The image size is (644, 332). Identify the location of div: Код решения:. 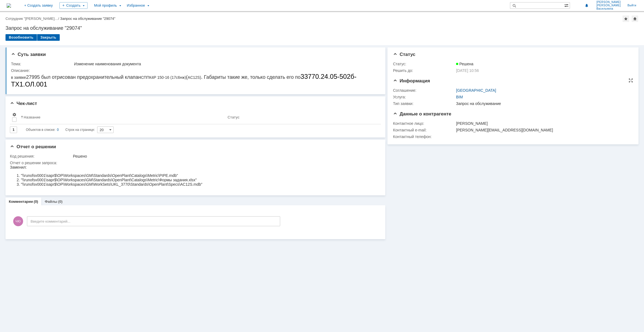
(41, 156).